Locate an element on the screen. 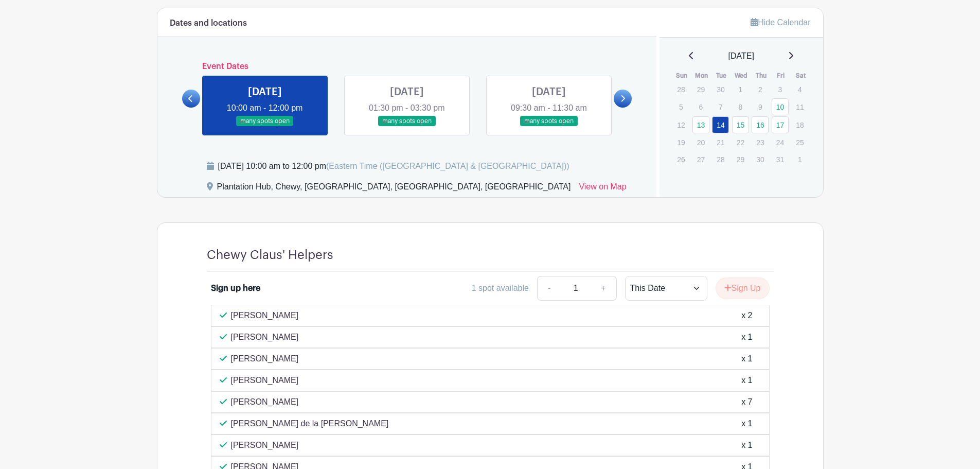 This screenshot has height=469, width=980. th: Fri is located at coordinates (781, 76).